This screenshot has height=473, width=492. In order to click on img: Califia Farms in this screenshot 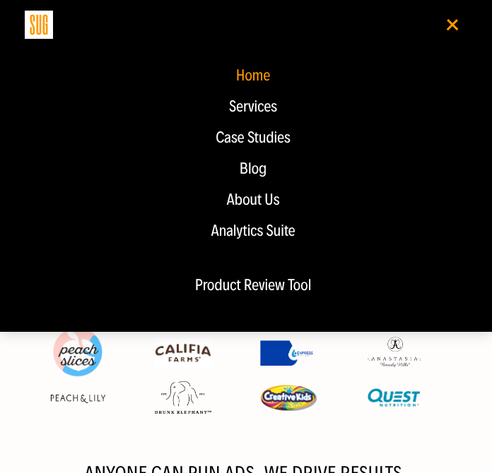, I will do `click(183, 353)`.